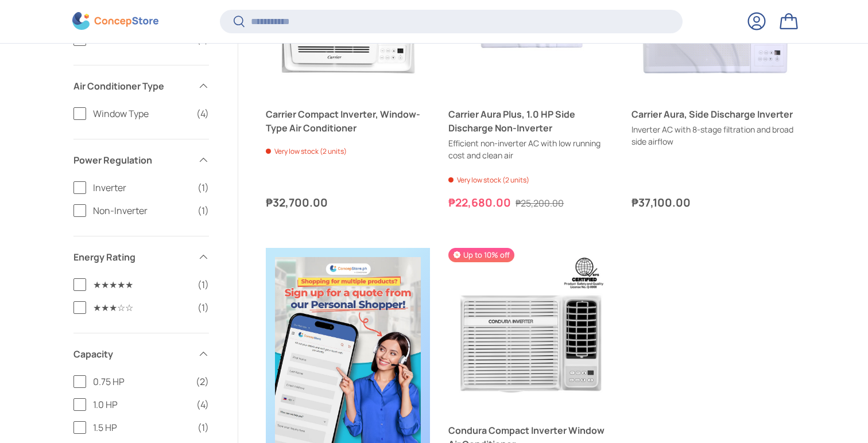 This screenshot has height=443, width=868. Describe the element at coordinates (115, 22) in the screenshot. I see `a: ConcepStore` at that location.